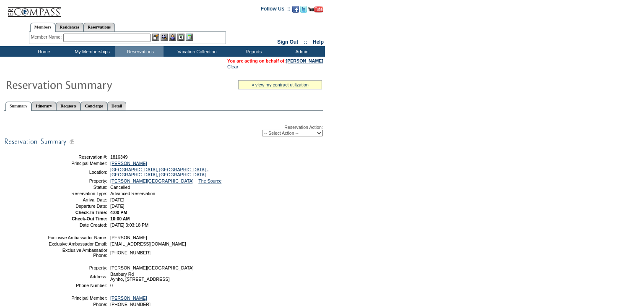 The image size is (639, 306). What do you see at coordinates (163, 130) in the screenshot?
I see `div: Reservation Action:` at bounding box center [163, 130].